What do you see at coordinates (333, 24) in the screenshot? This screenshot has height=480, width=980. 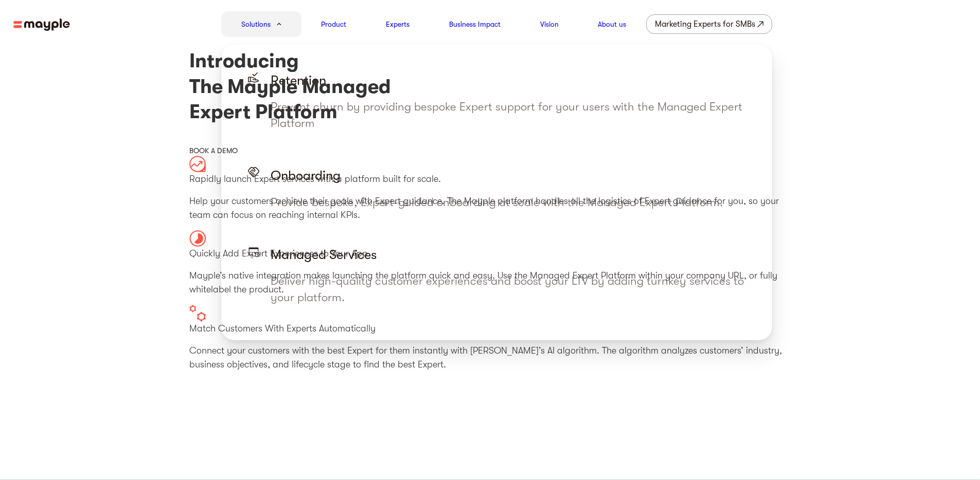 I see `a: Product` at bounding box center [333, 24].